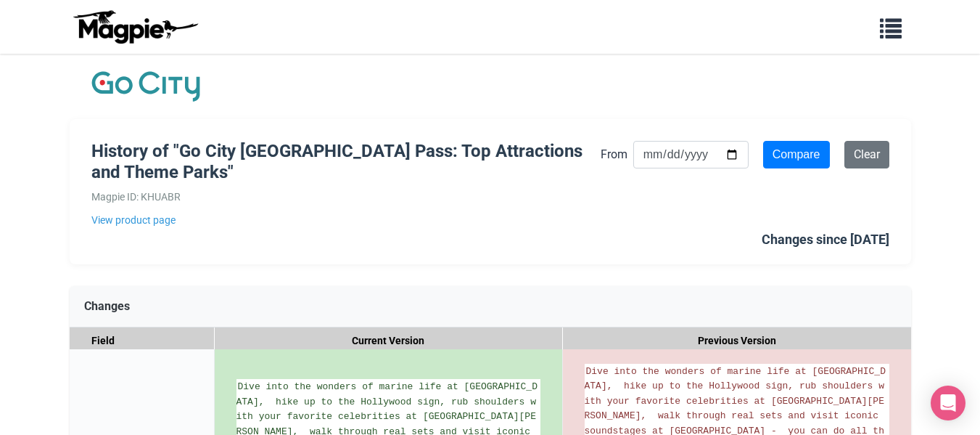 This screenshot has width=980, height=435. I want to click on a: Clear, so click(866, 155).